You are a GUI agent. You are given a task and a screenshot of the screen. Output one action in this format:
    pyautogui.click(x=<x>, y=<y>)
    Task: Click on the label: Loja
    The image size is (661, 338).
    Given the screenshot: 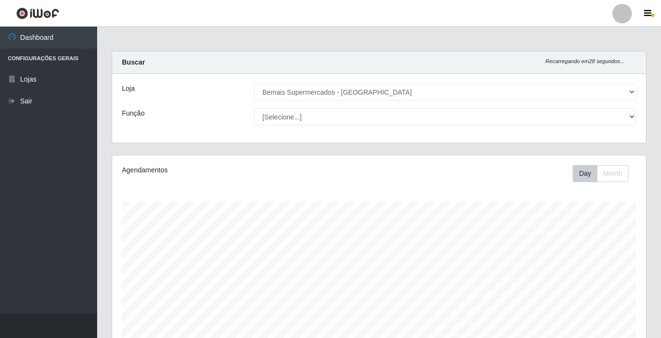 What is the action you would take?
    pyautogui.click(x=128, y=88)
    